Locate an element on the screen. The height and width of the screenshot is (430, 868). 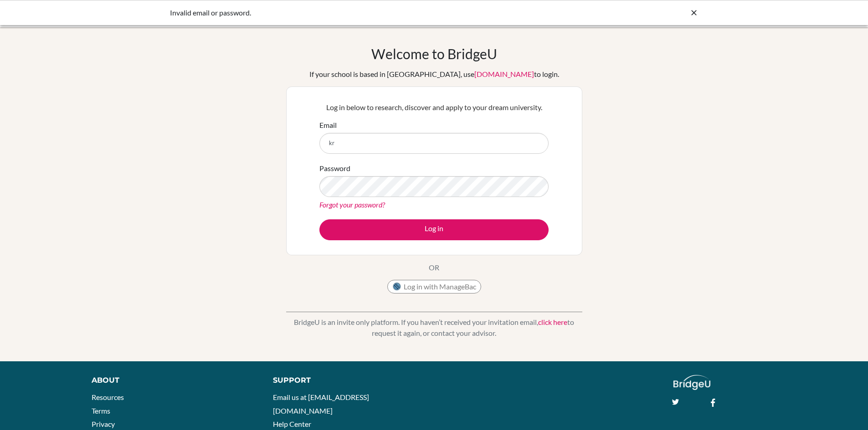
label: Email is located at coordinates (328, 125).